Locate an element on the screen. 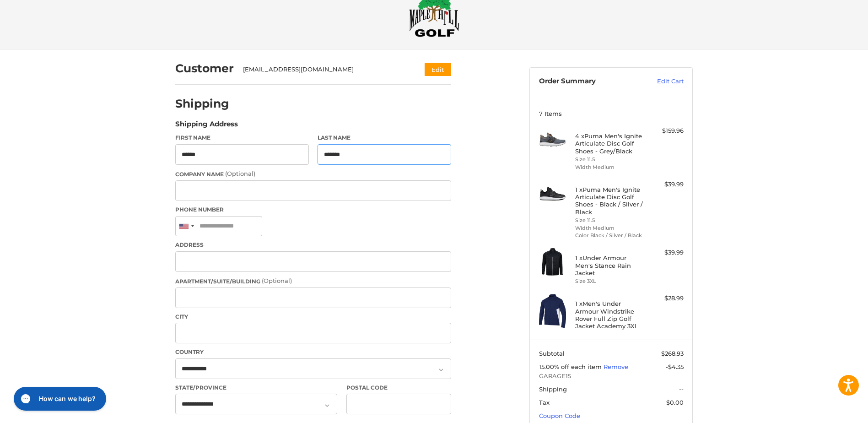 This screenshot has height=423, width=868. span: 15.00% off each item is located at coordinates (571, 367).